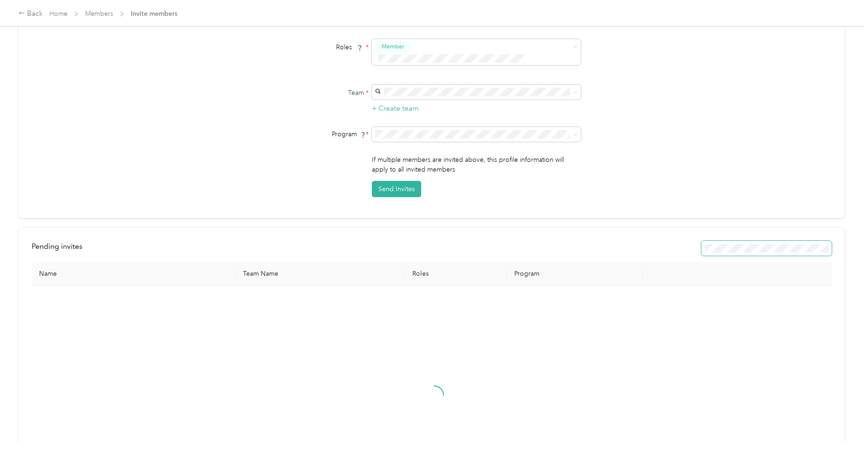 The width and height of the screenshot is (868, 458). What do you see at coordinates (311, 134) in the screenshot?
I see `div: Program` at bounding box center [311, 134].